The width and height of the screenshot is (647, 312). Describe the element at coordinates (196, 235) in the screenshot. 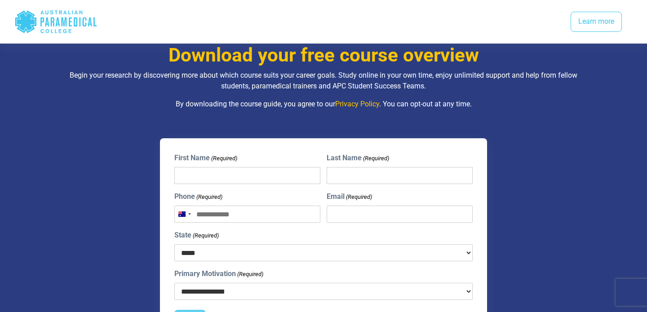

I see `label: State` at that location.